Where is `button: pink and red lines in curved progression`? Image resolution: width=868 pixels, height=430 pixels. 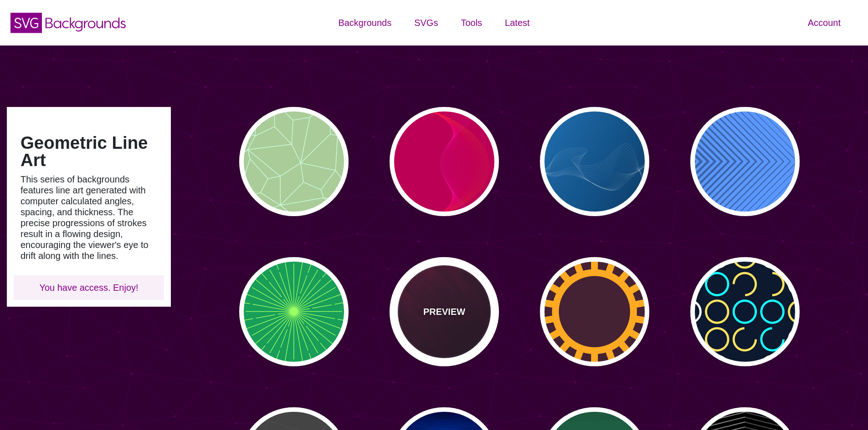 button: pink and red lines in curved progression is located at coordinates (445, 162).